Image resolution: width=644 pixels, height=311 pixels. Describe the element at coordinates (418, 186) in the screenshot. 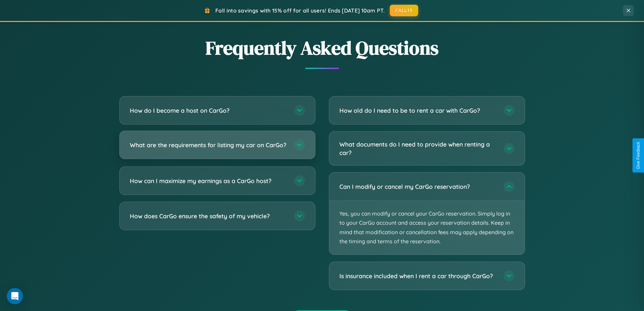

I see `h3: Can I modify or cancel my CarGo reservation?` at that location.